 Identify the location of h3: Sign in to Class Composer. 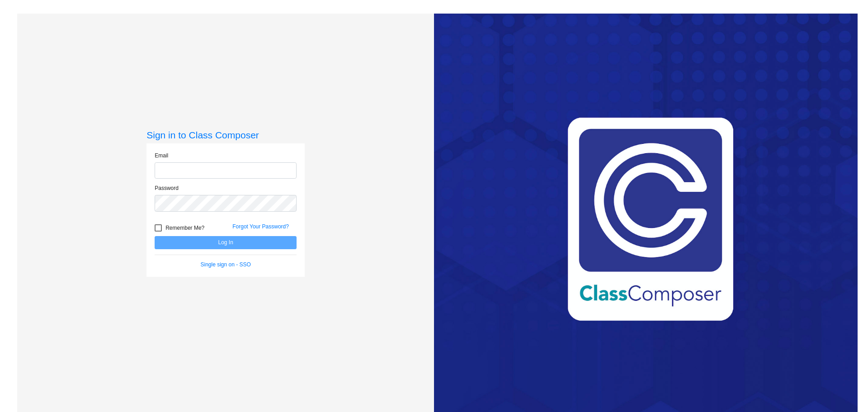
(226, 135).